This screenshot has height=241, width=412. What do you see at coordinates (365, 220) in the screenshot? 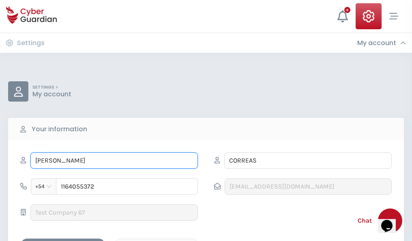
I see `span: Chat` at bounding box center [365, 220].